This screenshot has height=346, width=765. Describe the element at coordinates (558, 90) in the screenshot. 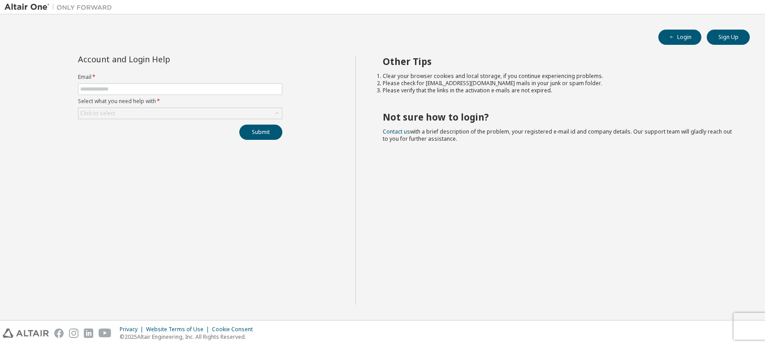

I see `li: Please verify that the links in the activation e-mails are not expired.` at that location.